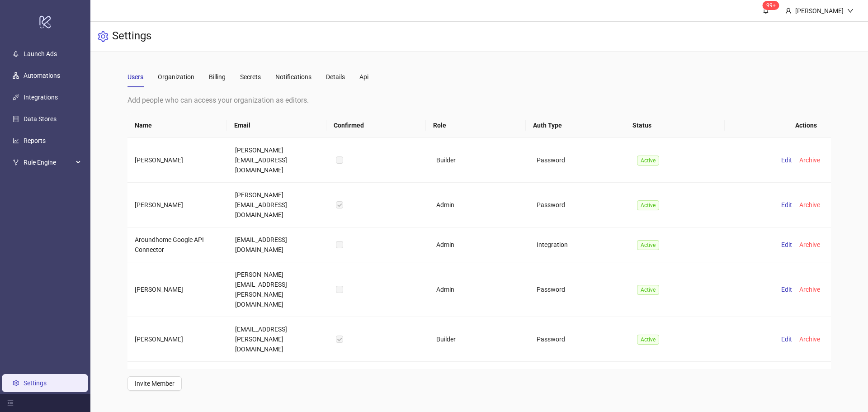 The image size is (868, 412). What do you see at coordinates (176, 77) in the screenshot?
I see `div: Organization` at bounding box center [176, 77].